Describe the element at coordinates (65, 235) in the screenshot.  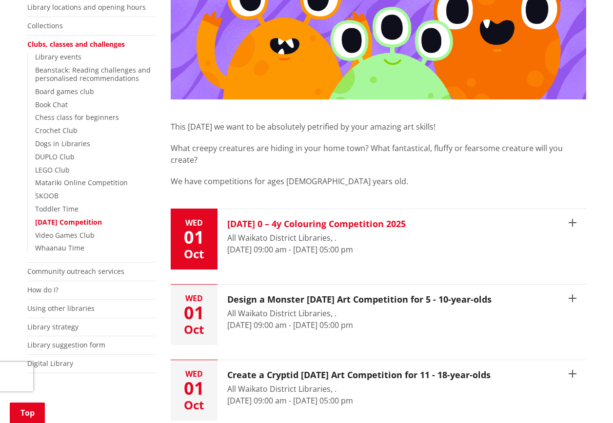
I see `a: Video Games Club` at that location.